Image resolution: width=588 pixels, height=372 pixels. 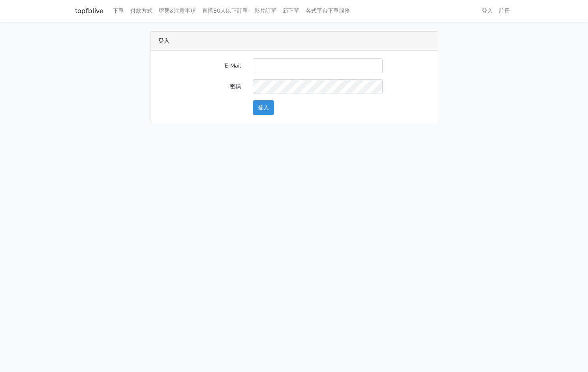 I want to click on button: 登入, so click(x=263, y=108).